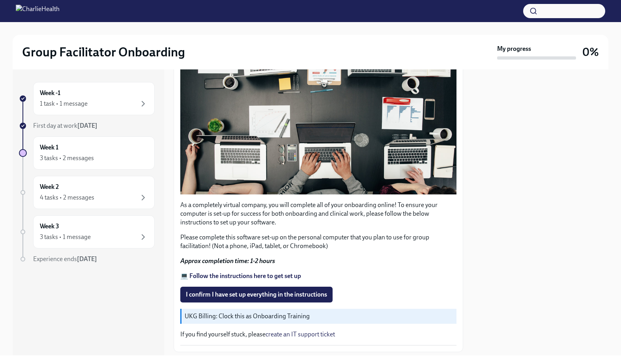  What do you see at coordinates (228, 260) in the screenshot?
I see `strong: Approx completion time: 1-2 hours` at bounding box center [228, 260].